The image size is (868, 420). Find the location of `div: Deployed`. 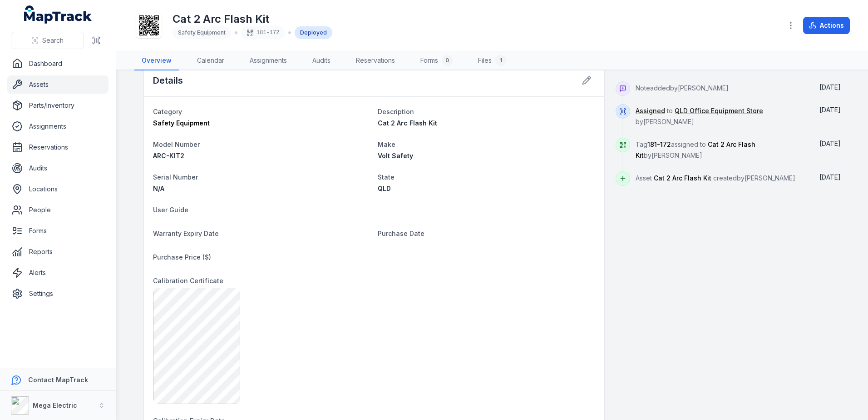

div: Deployed is located at coordinates (313, 33).